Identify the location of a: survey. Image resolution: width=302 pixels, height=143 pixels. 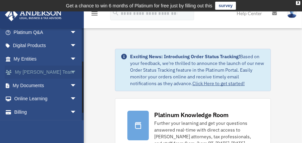
(226, 6).